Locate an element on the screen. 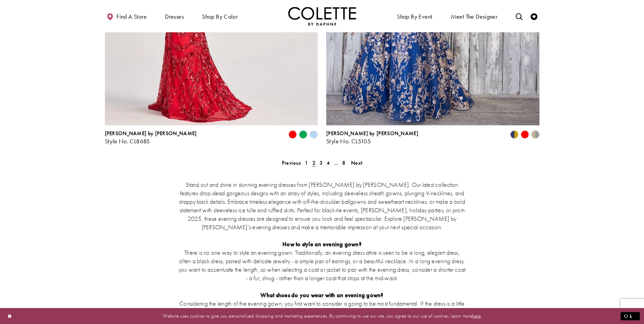  div: Colette by Daphne Style No. CL8685 is located at coordinates (151, 137).